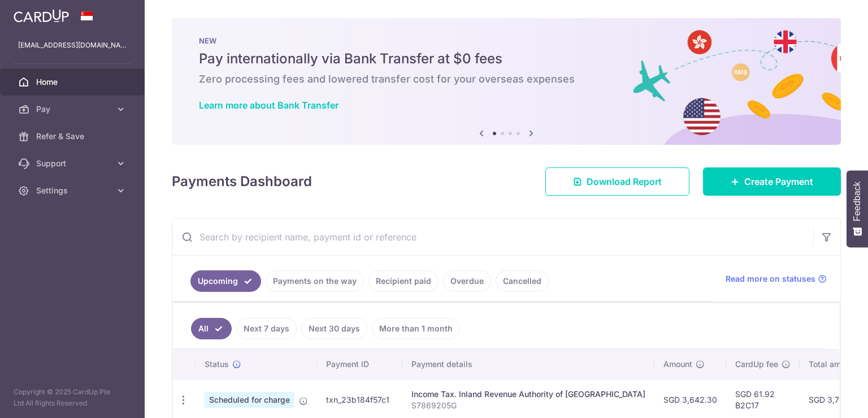 The width and height of the screenshot is (868, 418). I want to click on span: Settings, so click(73, 190).